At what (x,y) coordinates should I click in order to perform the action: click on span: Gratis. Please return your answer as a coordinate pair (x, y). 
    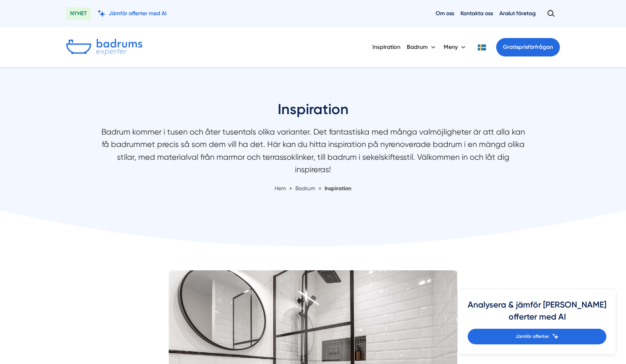
    Looking at the image, I should click on (510, 47).